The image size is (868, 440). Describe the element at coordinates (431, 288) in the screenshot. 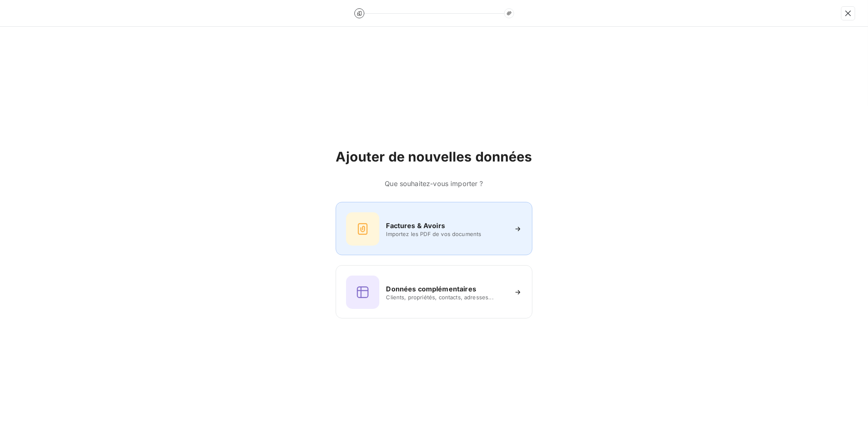

I see `h6: Données complémentaires` at that location.